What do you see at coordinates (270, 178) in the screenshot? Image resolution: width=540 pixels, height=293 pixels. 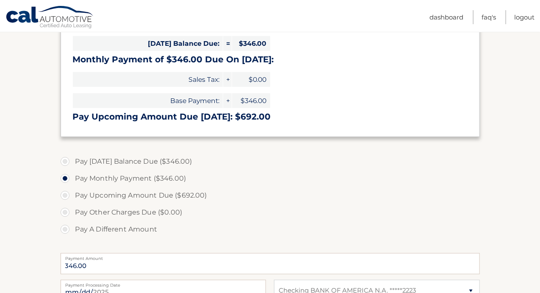 I see `label: Pay Monthly Payment ($346.00)` at bounding box center [270, 178].